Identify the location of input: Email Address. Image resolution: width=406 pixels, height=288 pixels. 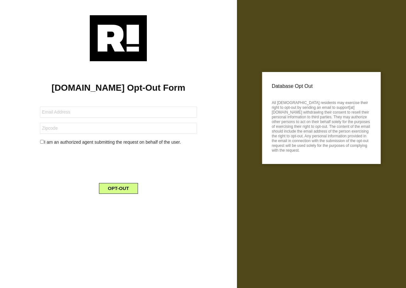
(118, 112).